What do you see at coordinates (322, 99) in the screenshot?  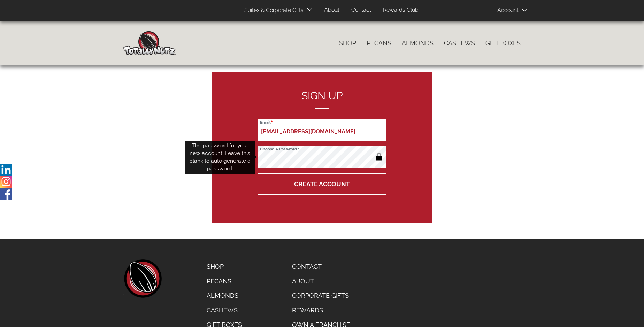 I see `h2: Sign up` at bounding box center [322, 99].